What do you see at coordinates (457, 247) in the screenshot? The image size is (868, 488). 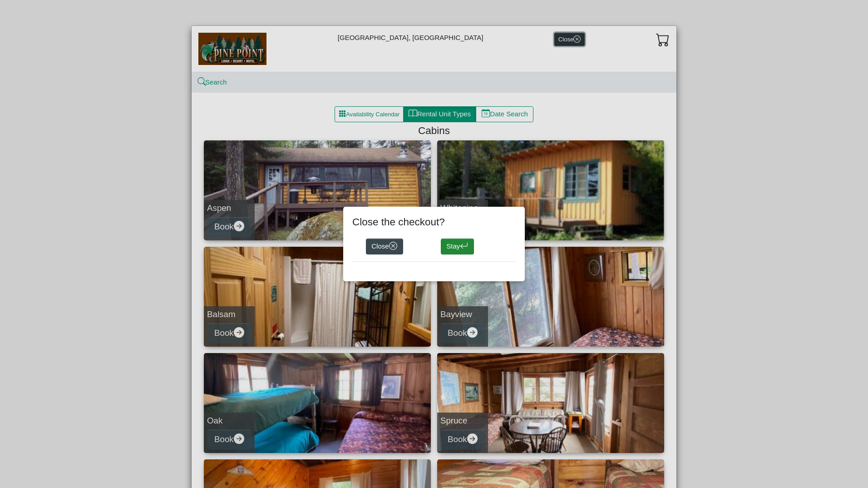 I see `button: Stayarrow return left` at bounding box center [457, 247].